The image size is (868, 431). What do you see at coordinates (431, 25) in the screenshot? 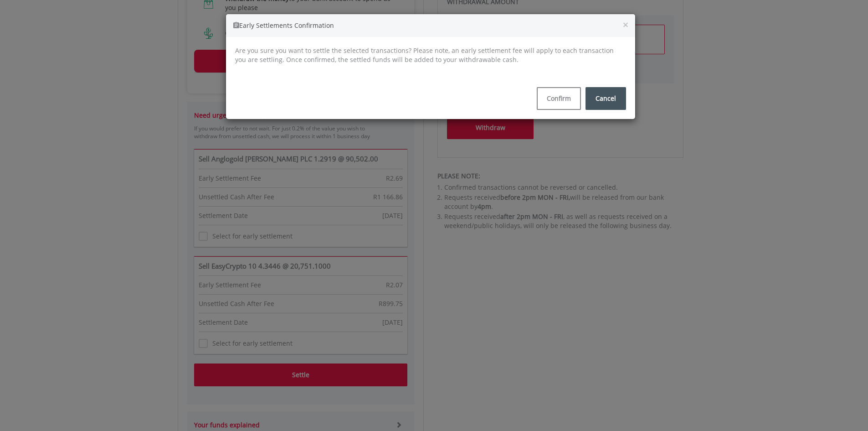
I see `h5: Early Settlements Confirmation` at bounding box center [431, 25].